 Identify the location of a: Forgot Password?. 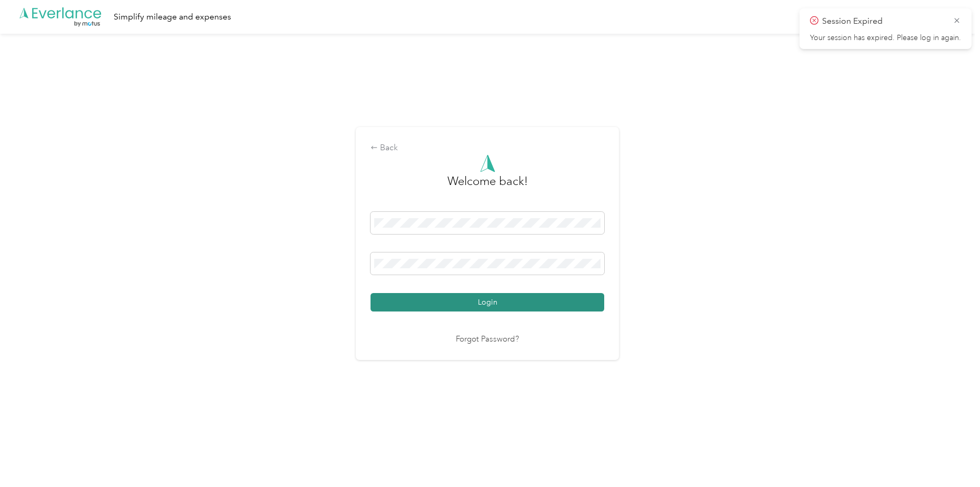
(487, 339).